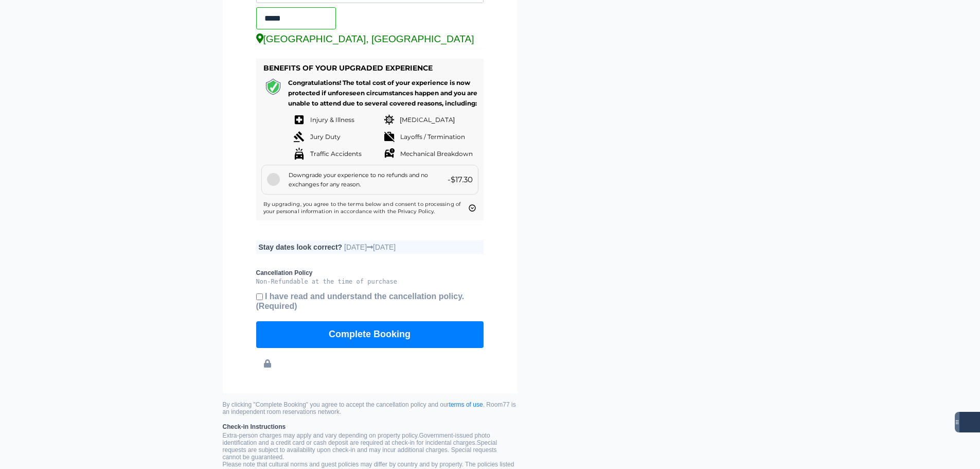 The image size is (980, 469). What do you see at coordinates (260, 296) in the screenshot?
I see `input: I have read and understand the cancellation policy.(Required)` at bounding box center [260, 296].